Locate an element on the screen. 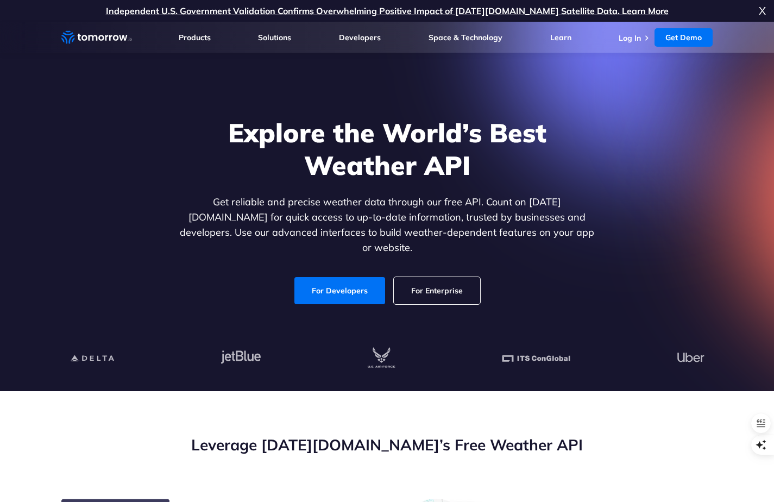 Image resolution: width=774 pixels, height=502 pixels. a: For Enterprise is located at coordinates (437, 290).